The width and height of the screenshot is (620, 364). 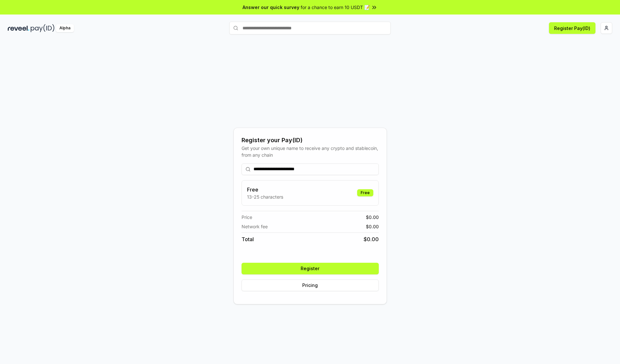 What do you see at coordinates (335, 7) in the screenshot?
I see `span: for a chance to earn 10 USDT 📝` at bounding box center [335, 7].